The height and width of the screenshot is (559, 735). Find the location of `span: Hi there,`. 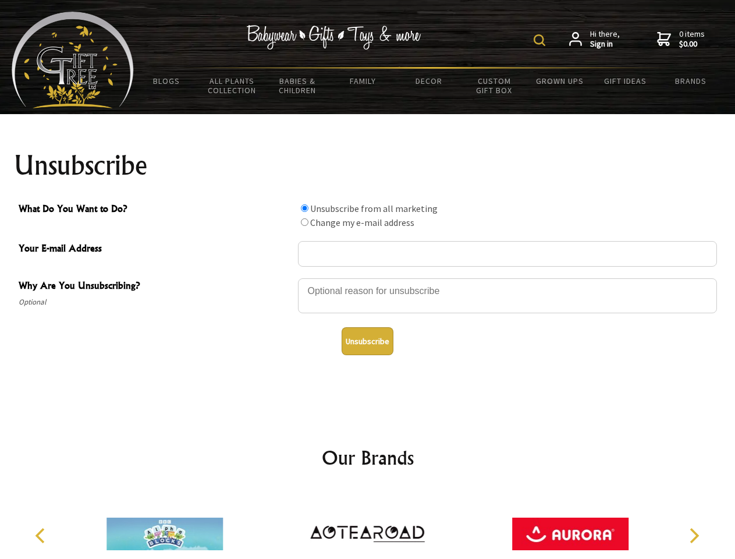

span: Hi there, is located at coordinates (604, 39).